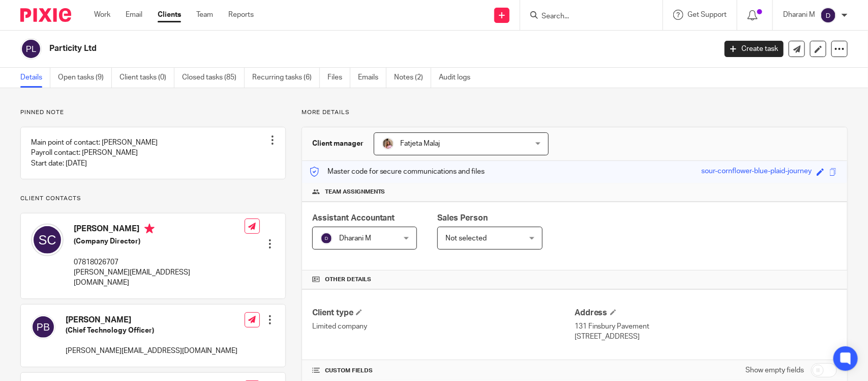 This screenshot has width=868, height=381. I want to click on span: Team assignments, so click(355, 192).